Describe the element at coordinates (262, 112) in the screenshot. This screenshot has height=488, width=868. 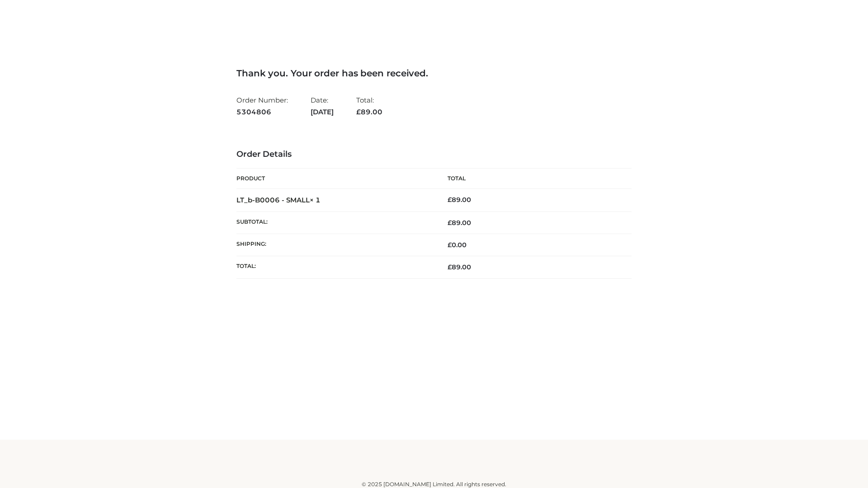
I see `strong: 5304806` at that location.